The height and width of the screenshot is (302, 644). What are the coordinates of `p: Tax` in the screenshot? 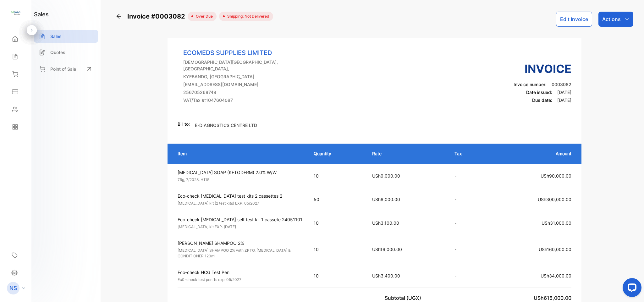 It's located at (468, 153).